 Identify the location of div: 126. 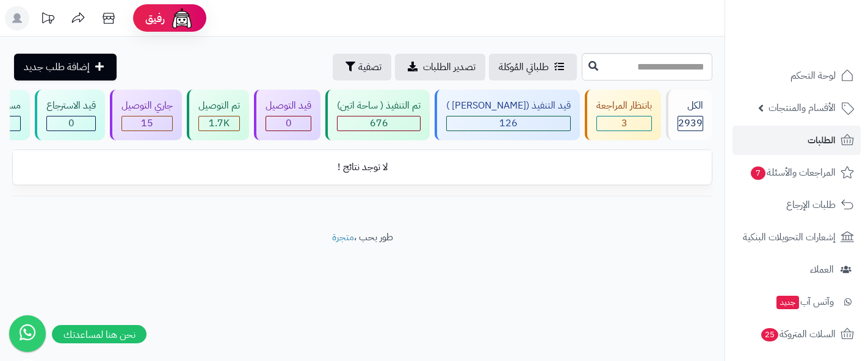
(508, 123).